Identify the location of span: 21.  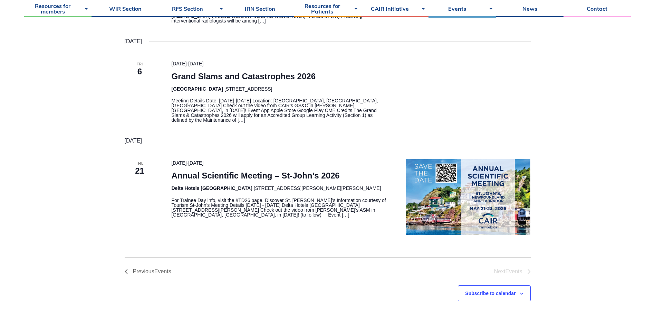
(140, 171).